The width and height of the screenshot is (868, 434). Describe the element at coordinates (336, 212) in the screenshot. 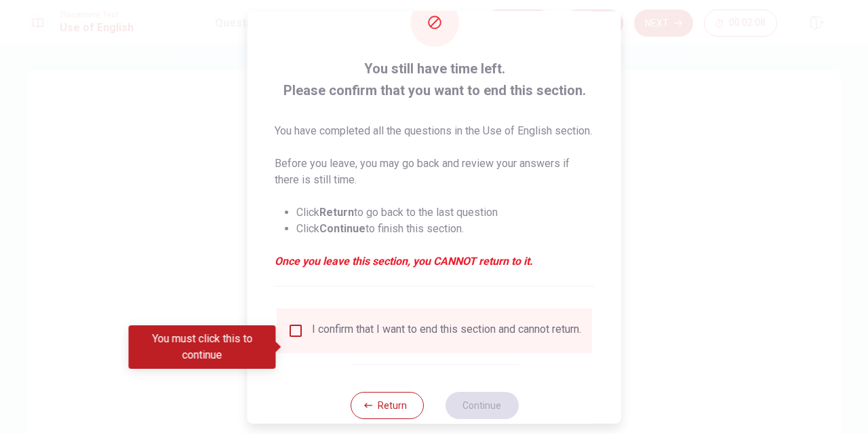

I see `strong: Return` at that location.